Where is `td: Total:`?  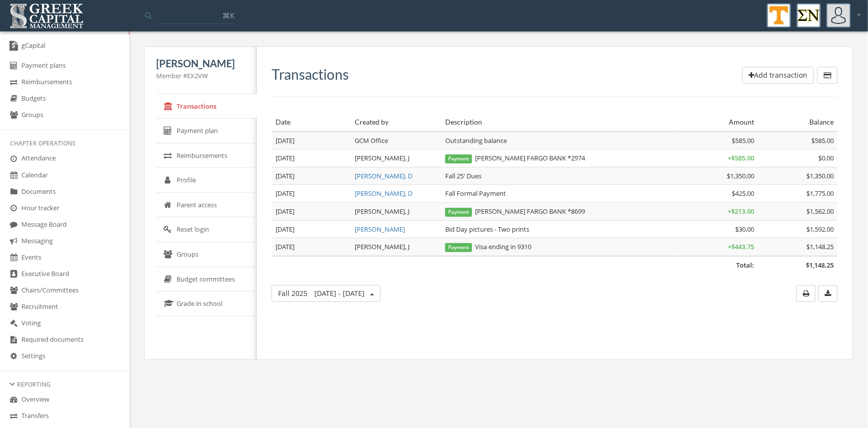 td: Total: is located at coordinates (515, 265).